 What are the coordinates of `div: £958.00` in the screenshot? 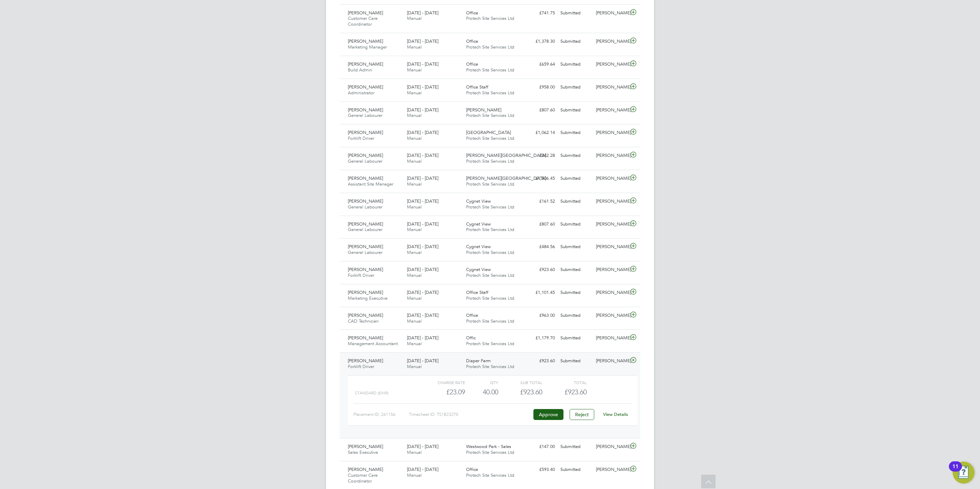 It's located at (540, 87).